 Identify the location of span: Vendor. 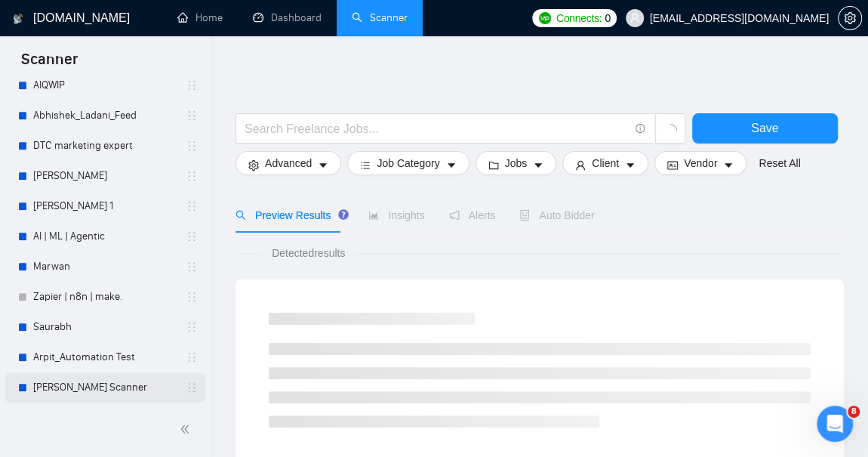
(700, 163).